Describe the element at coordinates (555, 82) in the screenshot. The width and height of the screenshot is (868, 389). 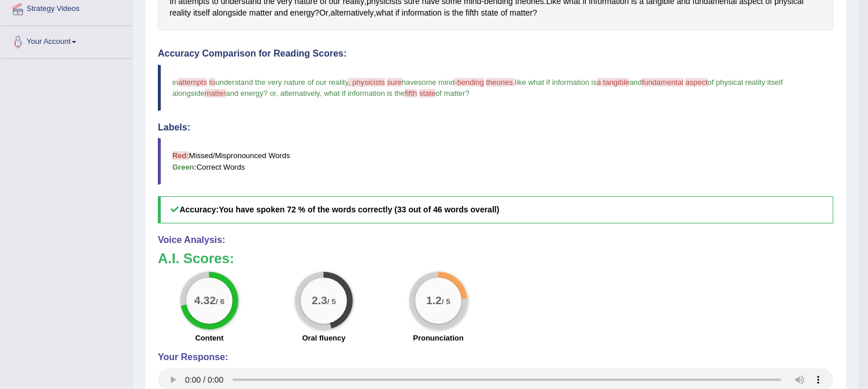
I see `span: like what if information is` at that location.